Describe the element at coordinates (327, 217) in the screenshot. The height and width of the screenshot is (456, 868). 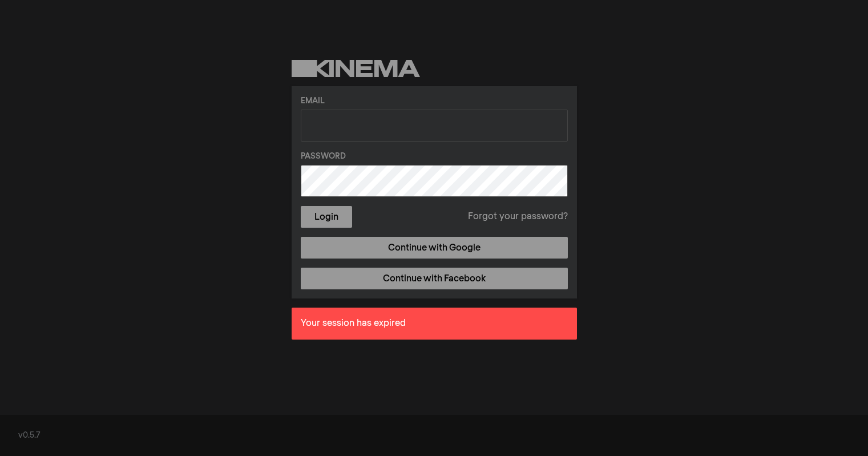
I see `button: Login` at that location.